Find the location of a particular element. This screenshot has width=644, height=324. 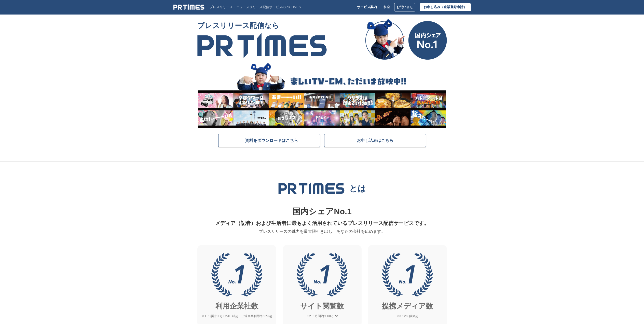

a: お申し込み（企業登録申請） is located at coordinates (445, 7).